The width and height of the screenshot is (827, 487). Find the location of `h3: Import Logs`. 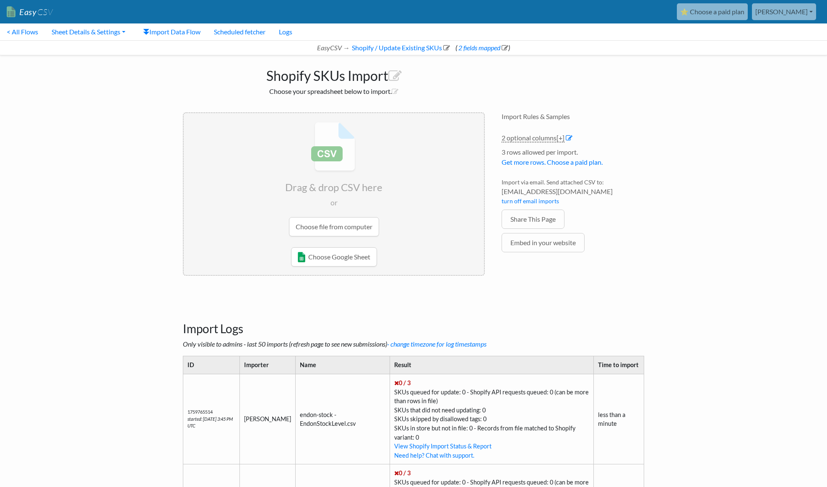

h3: Import Logs is located at coordinates (414, 319).